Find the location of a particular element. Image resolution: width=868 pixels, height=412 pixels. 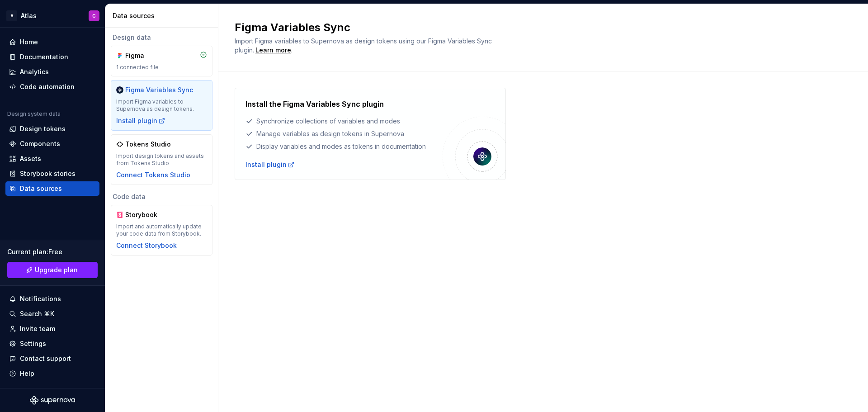

span: Import Figma variables to Supernova as design tokens using our Figma Variables Sync plugin. is located at coordinates (364, 45).